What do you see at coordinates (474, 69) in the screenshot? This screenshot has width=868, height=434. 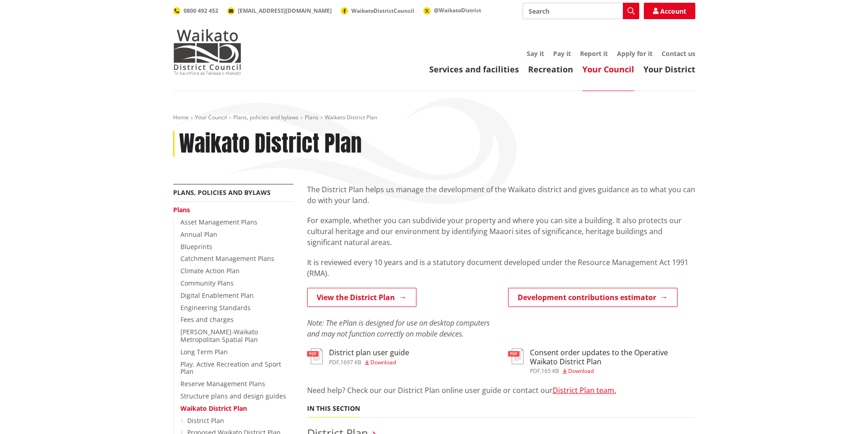 I see `a: Services and facilities` at bounding box center [474, 69].